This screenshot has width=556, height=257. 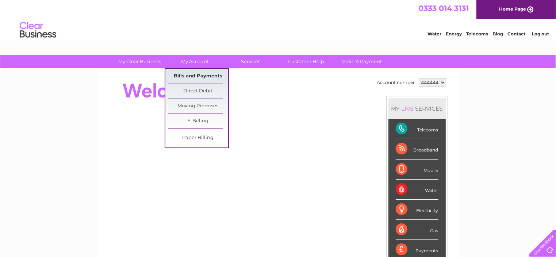 What do you see at coordinates (444, 8) in the screenshot?
I see `span: 0333 014 3131` at bounding box center [444, 8].